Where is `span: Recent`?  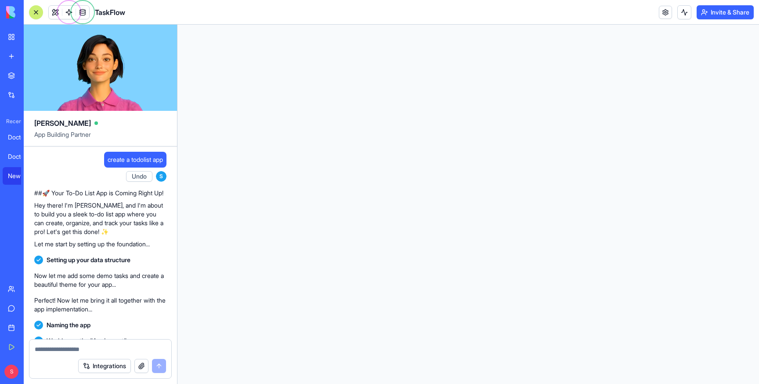 span: Recent is located at coordinates (12, 121).